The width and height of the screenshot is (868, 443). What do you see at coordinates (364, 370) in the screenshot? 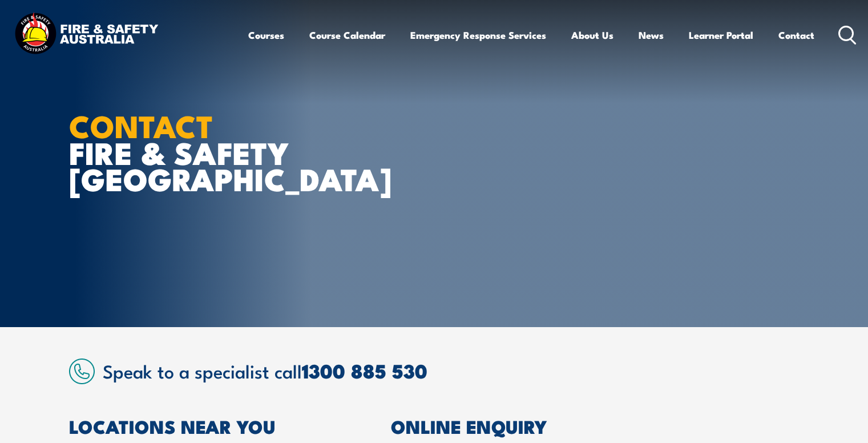
I see `a: 1300 885 530` at bounding box center [364, 370].